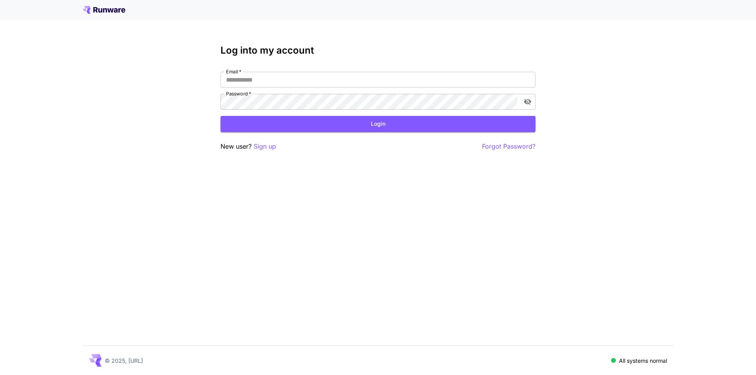 This screenshot has height=375, width=756. I want to click on button: toggle password visibility, so click(528, 102).